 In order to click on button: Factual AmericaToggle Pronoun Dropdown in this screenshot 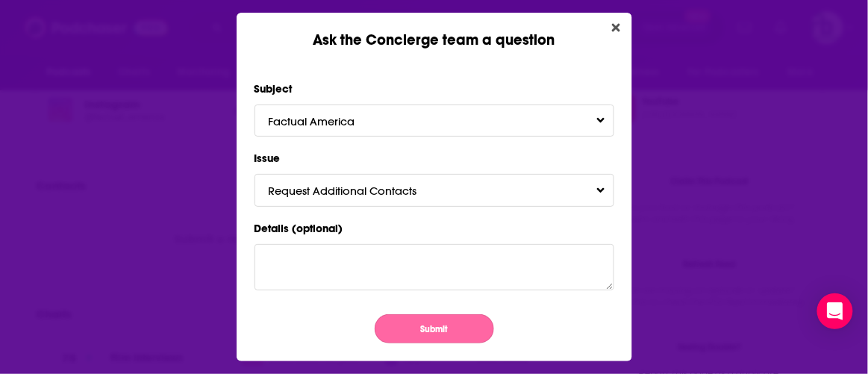, I will do `click(434, 120)`.